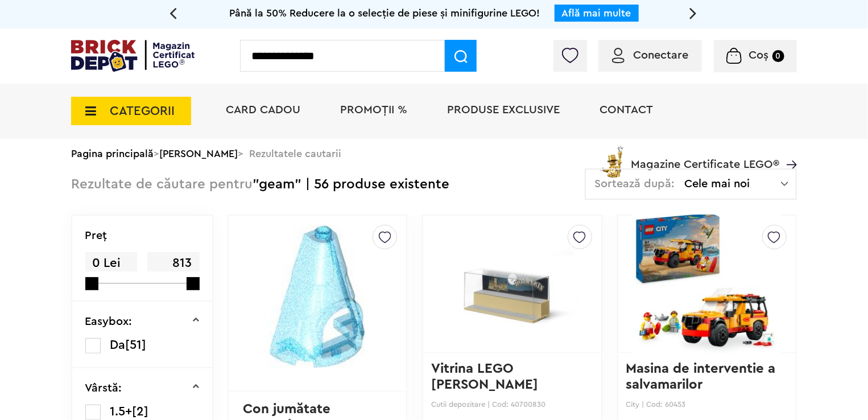 The width and height of the screenshot is (868, 420). Describe the element at coordinates (626, 110) in the screenshot. I see `a: Contact` at that location.